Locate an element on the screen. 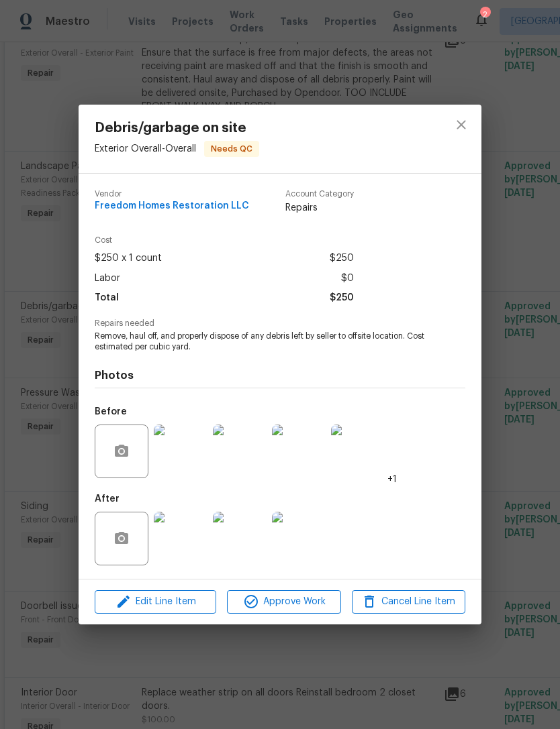 This screenshot has width=560, height=729. span: Freedom Homes Restoration LLC is located at coordinates (172, 206).